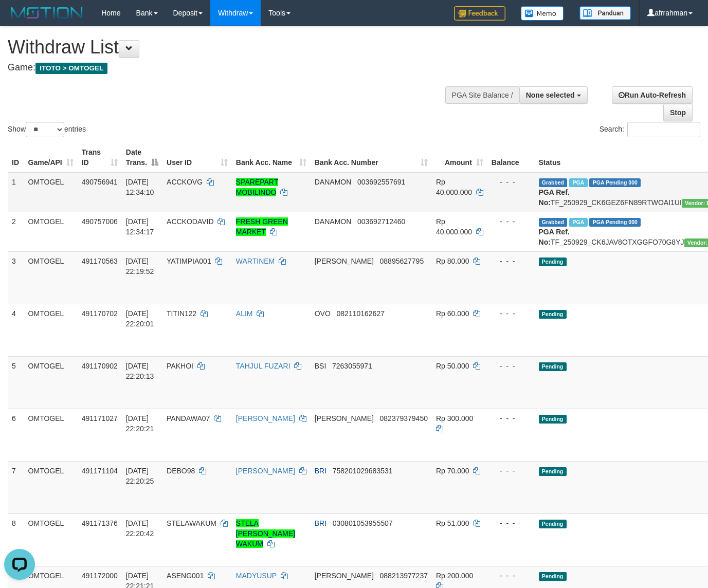  What do you see at coordinates (100, 157) in the screenshot?
I see `th: Trans ID: activate to sort column ascending` at bounding box center [100, 157].